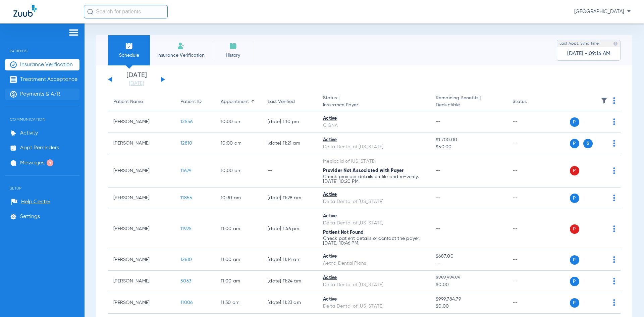  What do you see at coordinates (42, 114) in the screenshot?
I see `span: Communication` at bounding box center [42, 114].